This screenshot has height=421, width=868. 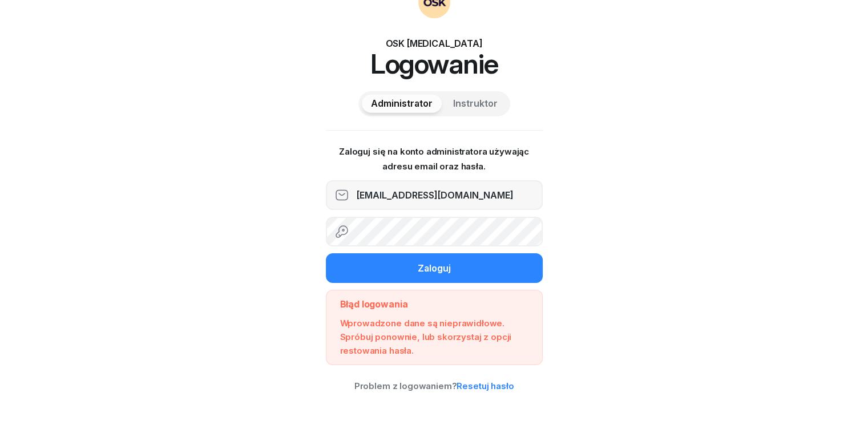 I want to click on h3: Błąd logowania, so click(x=434, y=305).